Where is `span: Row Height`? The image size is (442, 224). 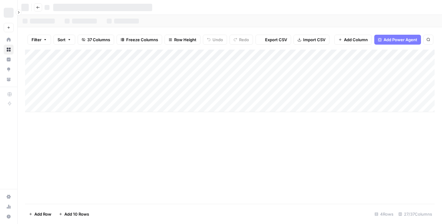
span: Row Height is located at coordinates (185, 40).